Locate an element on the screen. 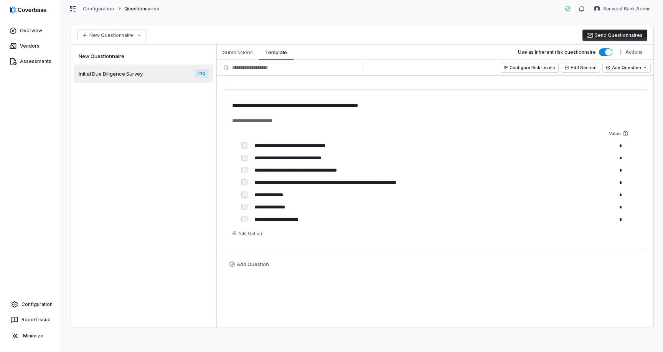 Image resolution: width=663 pixels, height=352 pixels. span: Sunwest Bank Admin is located at coordinates (627, 9).